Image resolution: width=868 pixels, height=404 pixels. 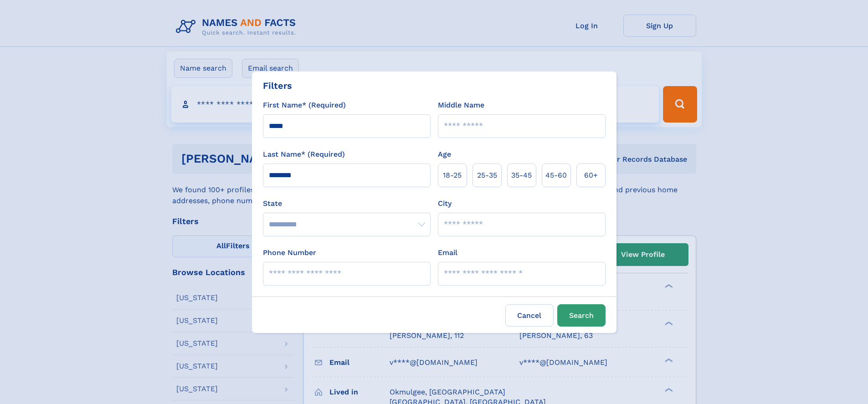 What do you see at coordinates (582, 315) in the screenshot?
I see `button: Search` at bounding box center [582, 315].